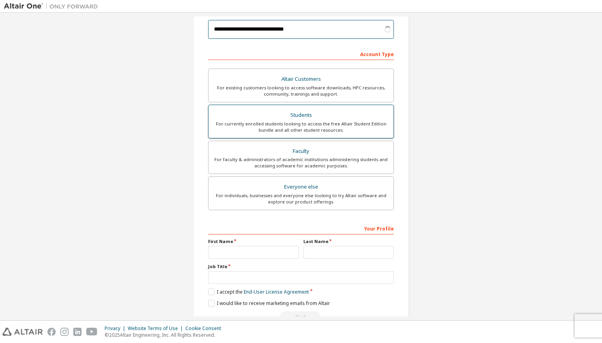 Image resolution: width=602 pixels, height=343 pixels. I want to click on div: Cookie Consent, so click(206, 329).